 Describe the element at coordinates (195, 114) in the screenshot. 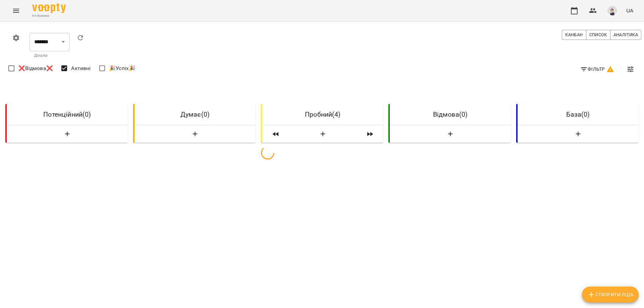

I see `h6: Думає ( 0 )` at that location.